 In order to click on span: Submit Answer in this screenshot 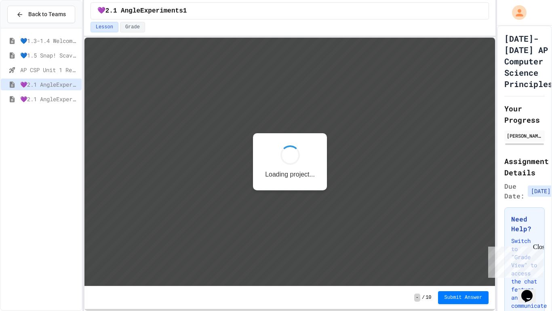, I will do `click(464, 297)`.